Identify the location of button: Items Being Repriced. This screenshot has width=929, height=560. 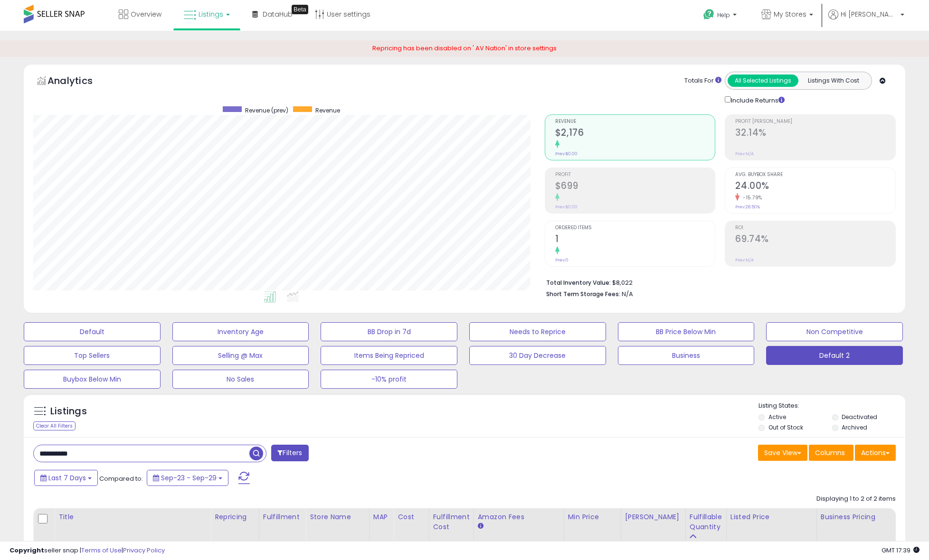
(389, 356).